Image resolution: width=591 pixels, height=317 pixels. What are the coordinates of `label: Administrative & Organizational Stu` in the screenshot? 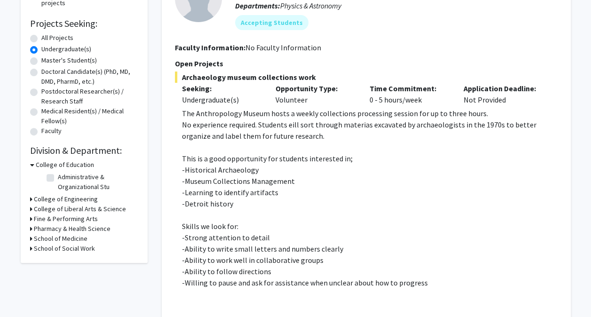 It's located at (97, 182).